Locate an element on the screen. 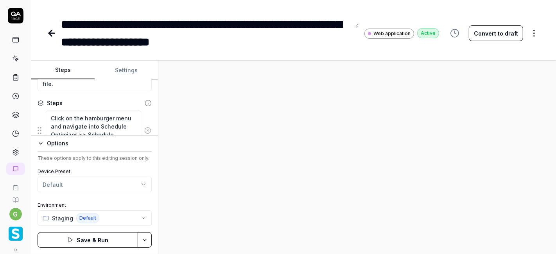 This screenshot has height=254, width=556. button: StagingDefault is located at coordinates (95, 218).